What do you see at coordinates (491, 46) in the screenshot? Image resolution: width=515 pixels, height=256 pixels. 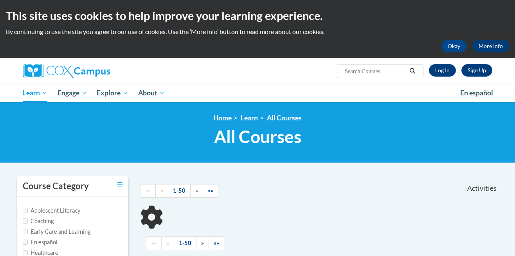 I see `a: More Info` at bounding box center [491, 46].